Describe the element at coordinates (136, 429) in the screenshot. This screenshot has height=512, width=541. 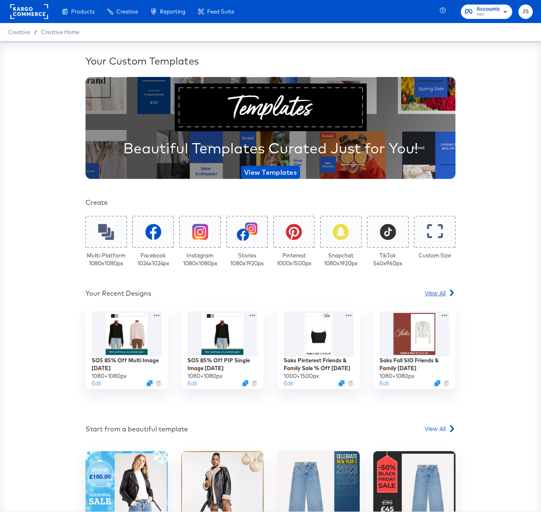
I see `div: Start from a beautiful template` at that location.